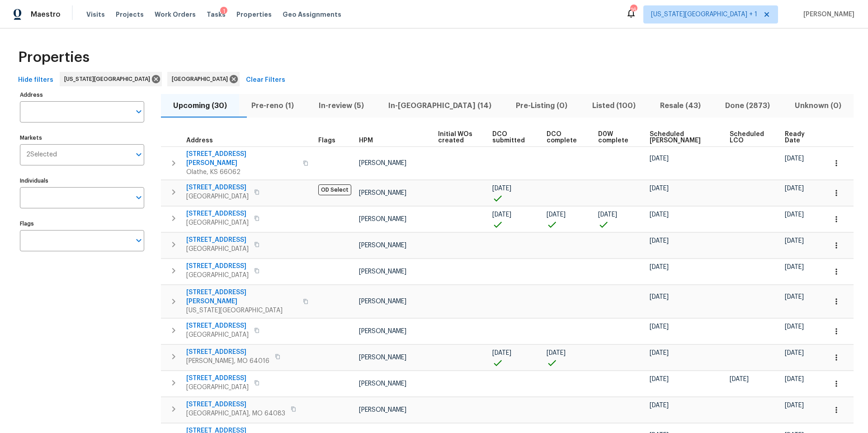 The image size is (868, 433). Describe the element at coordinates (565, 137) in the screenshot. I see `span: DCO complete` at that location.